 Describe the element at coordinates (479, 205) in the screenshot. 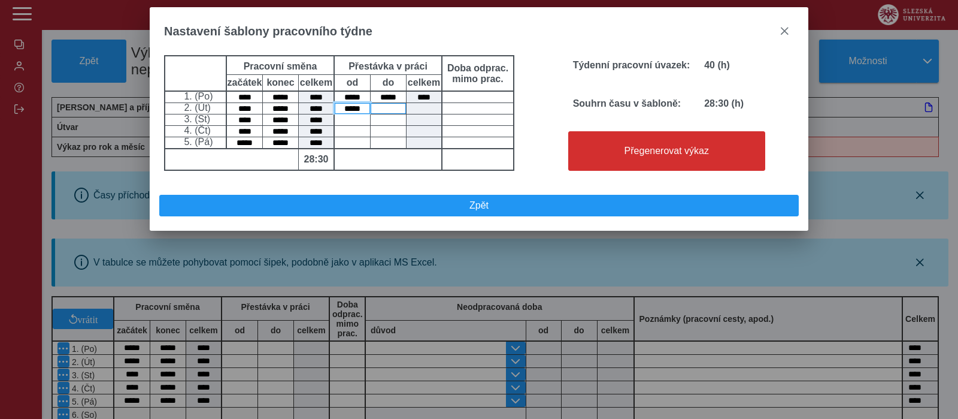

I see `span: Zpět` at that location.